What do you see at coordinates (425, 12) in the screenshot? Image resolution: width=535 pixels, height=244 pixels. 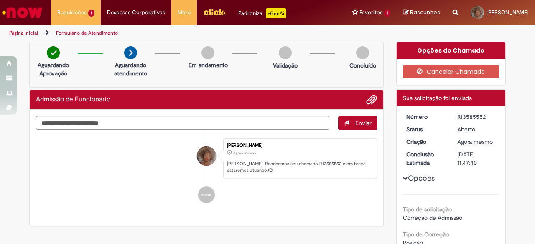 I see `span: Rascunhos` at bounding box center [425, 12].